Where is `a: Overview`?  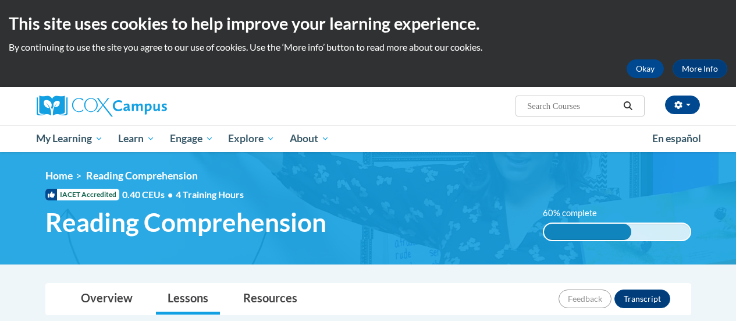
a: Overview is located at coordinates (107, 299).